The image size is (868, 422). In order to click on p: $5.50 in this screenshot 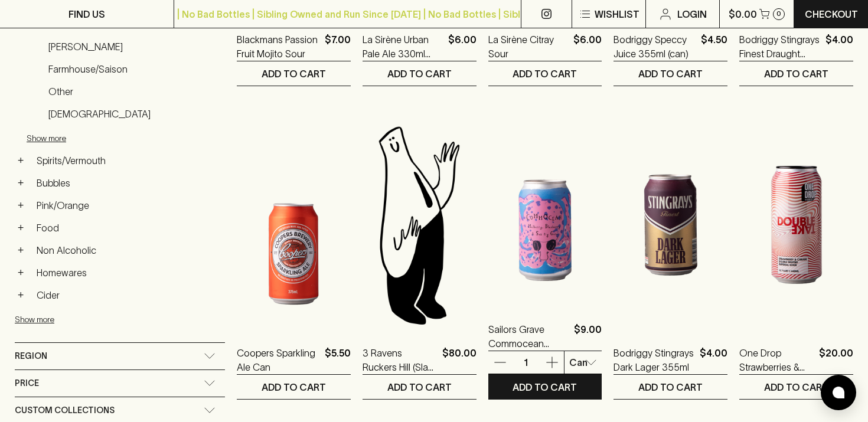, I will do `click(338, 360)`.